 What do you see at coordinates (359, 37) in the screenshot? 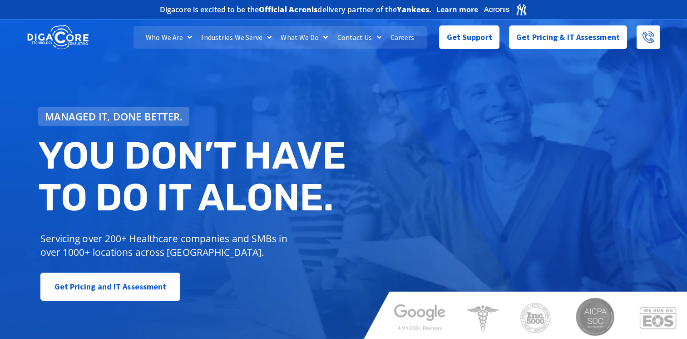
I see `a: Contact Us` at bounding box center [359, 37].